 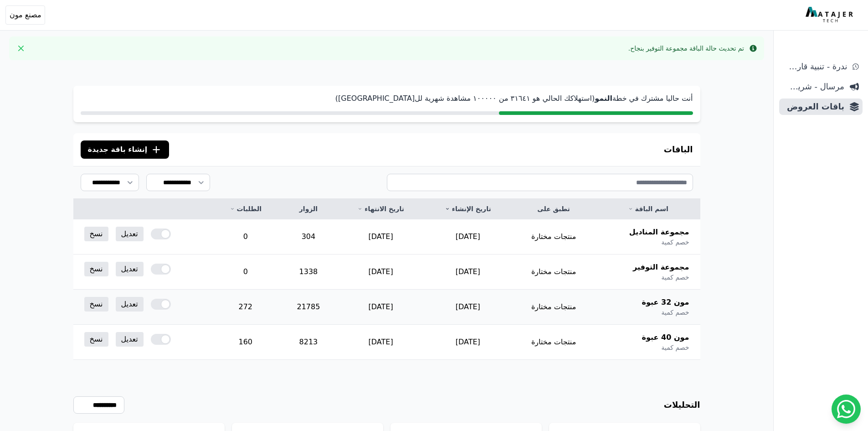 I want to click on strong: النمو, so click(x=603, y=98).